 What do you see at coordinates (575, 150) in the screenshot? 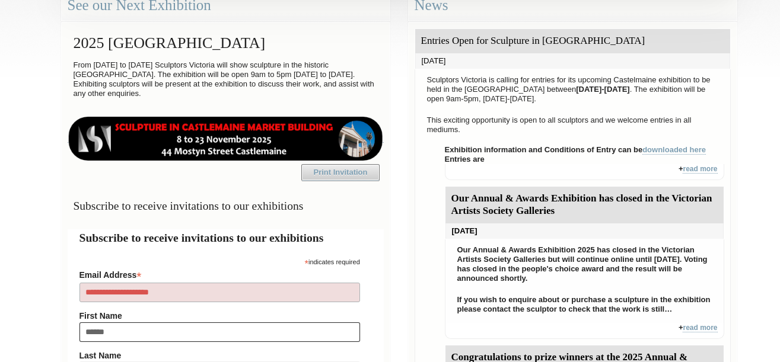
I see `strong: Exhibition information and Conditions of Entry can be` at bounding box center [575, 150].